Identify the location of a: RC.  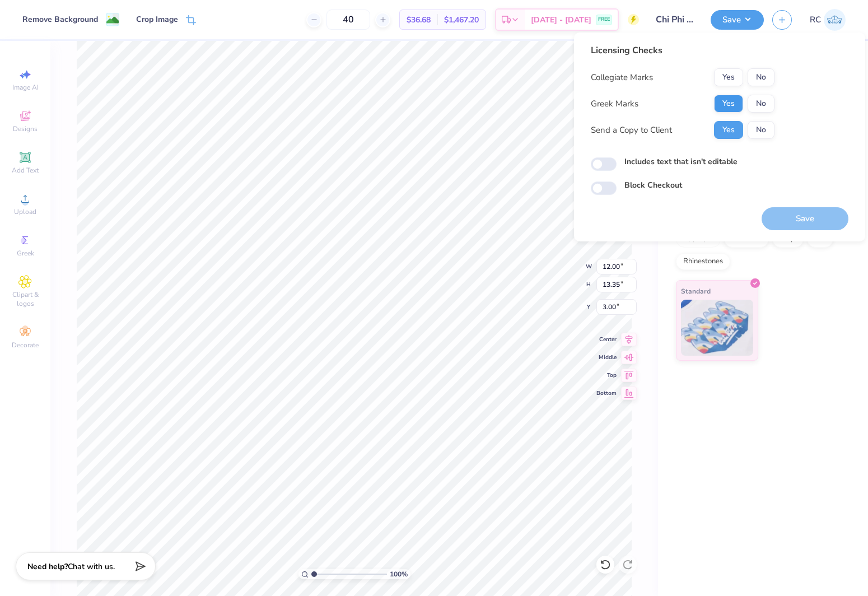
(828, 20).